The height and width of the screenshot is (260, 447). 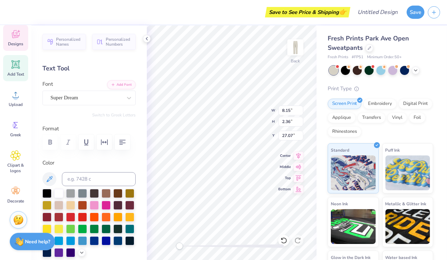 I want to click on button: Personalized Names, so click(x=64, y=42).